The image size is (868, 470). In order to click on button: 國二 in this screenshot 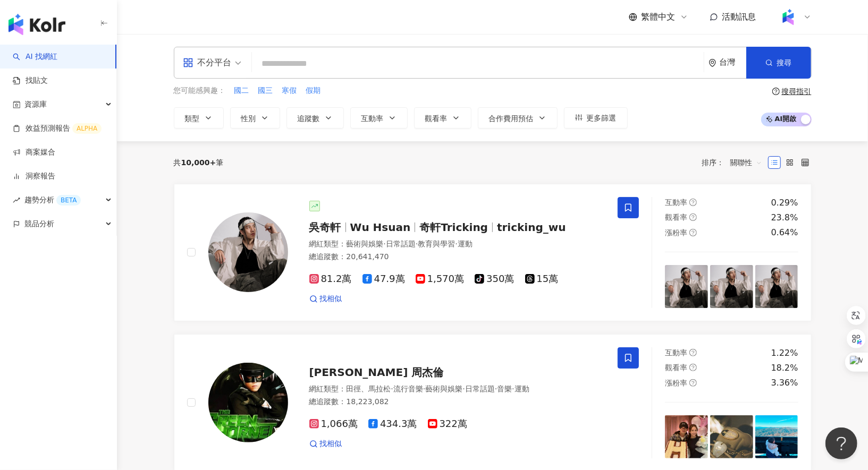, I will do `click(242, 91)`.